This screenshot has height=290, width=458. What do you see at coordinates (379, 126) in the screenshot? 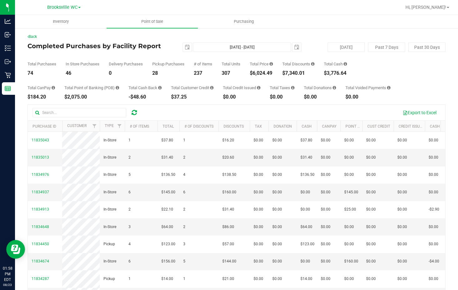
I see `a: Cust Credit` at bounding box center [379, 126].